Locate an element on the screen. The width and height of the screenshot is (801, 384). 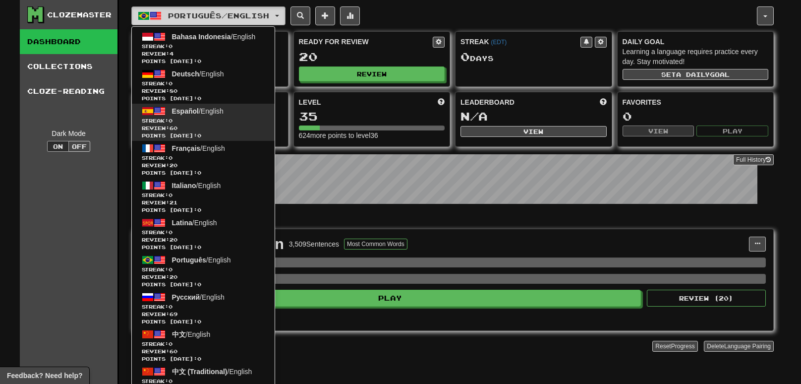
span: 中文 (Traditional) is located at coordinates (200, 371).